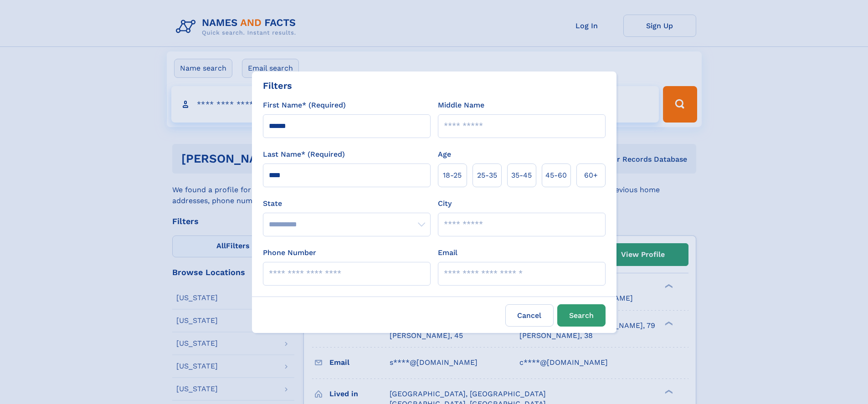  What do you see at coordinates (447, 253) in the screenshot?
I see `label: Email` at bounding box center [447, 253].